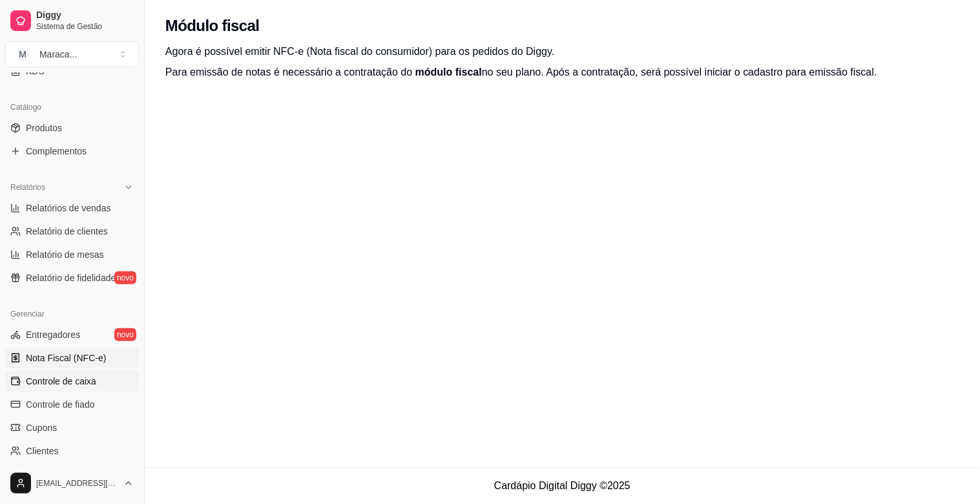 The image size is (980, 504). I want to click on a: Controle de fiado, so click(72, 404).